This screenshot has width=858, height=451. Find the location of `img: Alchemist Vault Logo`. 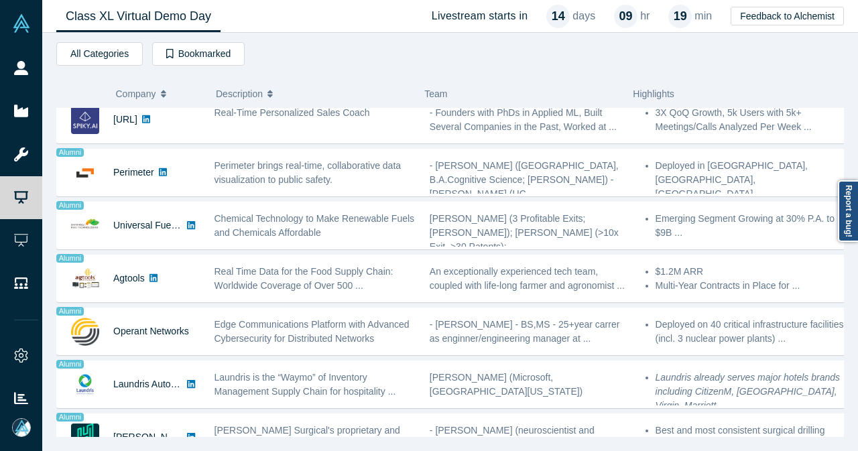

img: Alchemist Vault Logo is located at coordinates (21, 23).